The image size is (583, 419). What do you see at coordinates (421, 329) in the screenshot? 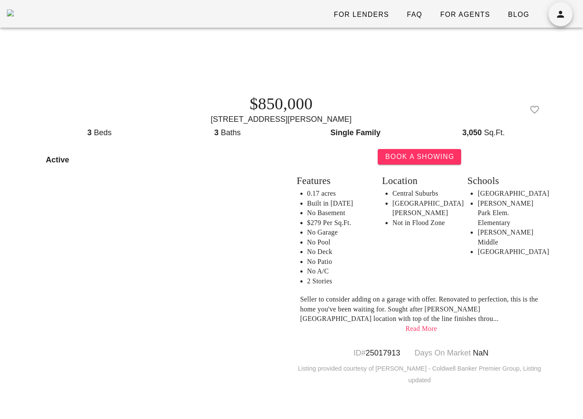
I see `a: Read More` at bounding box center [421, 329].